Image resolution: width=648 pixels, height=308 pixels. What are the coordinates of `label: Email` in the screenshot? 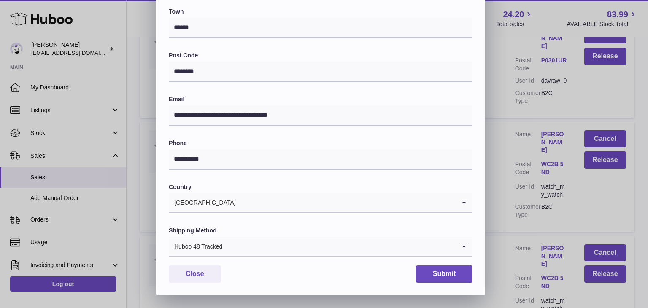 It's located at (321, 99).